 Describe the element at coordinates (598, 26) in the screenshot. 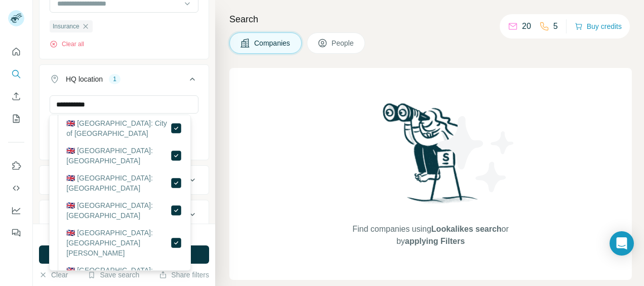

I see `button: Buy credits` at that location.